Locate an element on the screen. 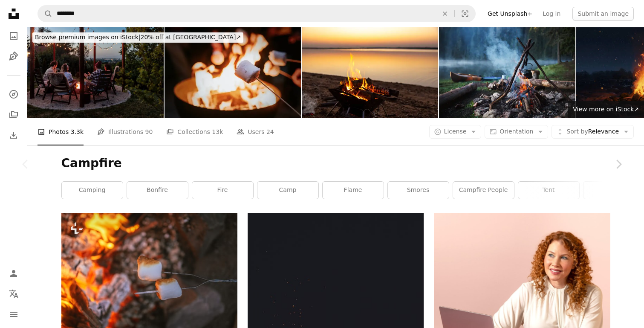  button: Orientation is located at coordinates (516, 132).